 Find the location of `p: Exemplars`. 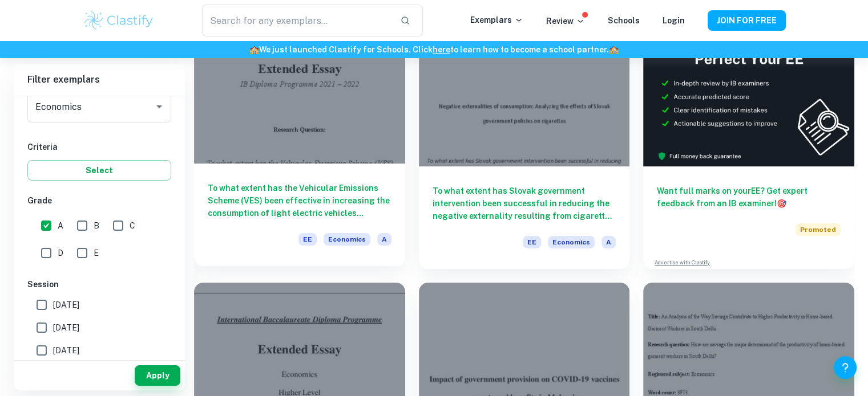

p: Exemplars is located at coordinates (497, 20).